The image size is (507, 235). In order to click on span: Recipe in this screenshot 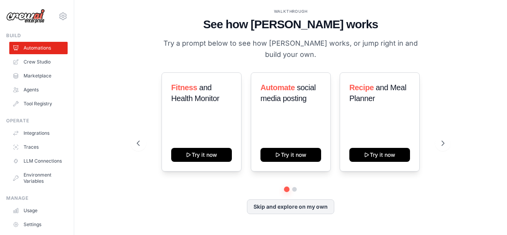, I will do `click(362, 87)`.